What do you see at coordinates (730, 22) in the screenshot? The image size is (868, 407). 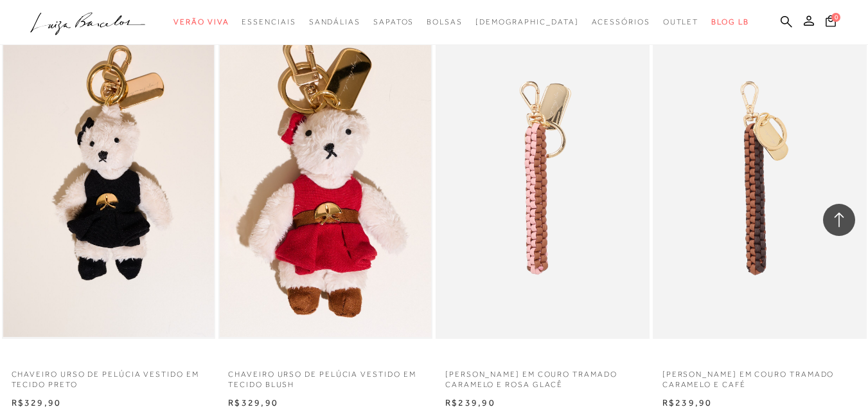 I see `span: BLOG LB` at bounding box center [730, 22].